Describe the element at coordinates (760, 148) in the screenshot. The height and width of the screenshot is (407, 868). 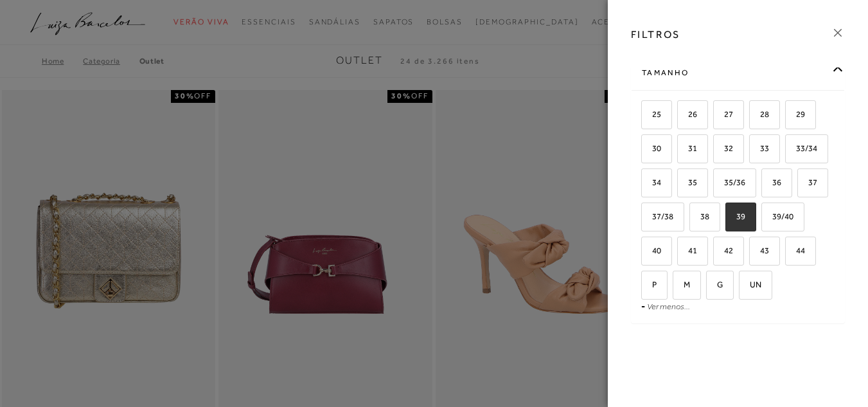
I see `span: 33` at that location.